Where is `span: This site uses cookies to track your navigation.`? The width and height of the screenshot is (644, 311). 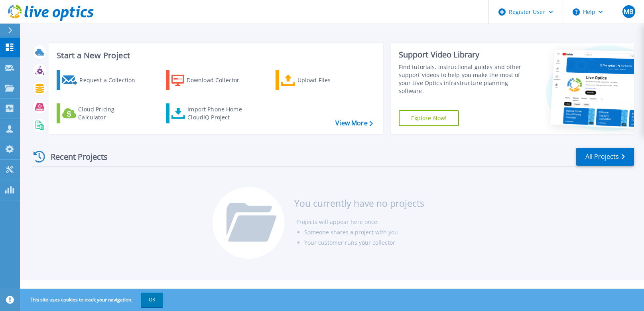 span: This site uses cookies to track your navigation. is located at coordinates (92, 300).